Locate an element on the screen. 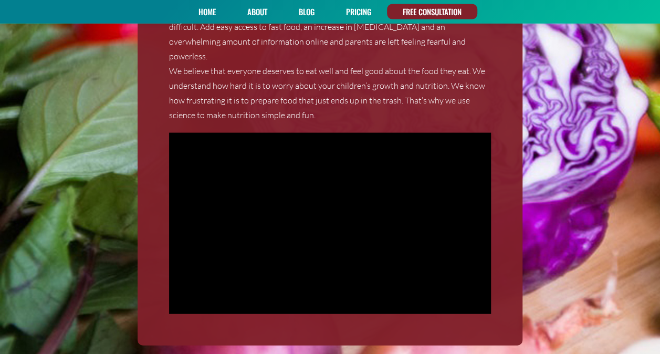  a: Blog is located at coordinates (307, 12).